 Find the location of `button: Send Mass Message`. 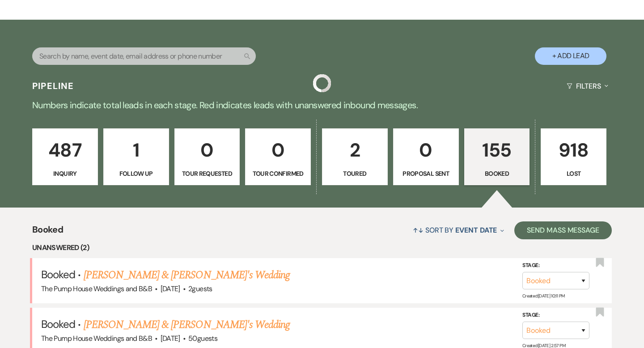

button: Send Mass Message is located at coordinates (563, 230).